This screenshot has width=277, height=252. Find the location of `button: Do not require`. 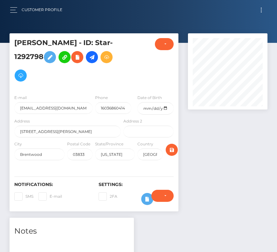

button: Do not require is located at coordinates (162, 196).